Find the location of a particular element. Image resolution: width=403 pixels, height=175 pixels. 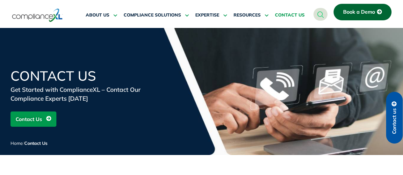

span: CONTACT US is located at coordinates (289, 15).